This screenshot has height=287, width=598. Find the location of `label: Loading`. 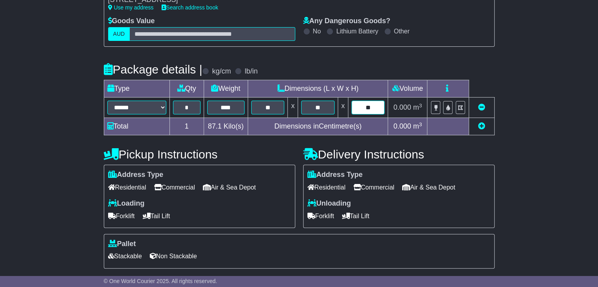

label: Loading is located at coordinates (126, 204).